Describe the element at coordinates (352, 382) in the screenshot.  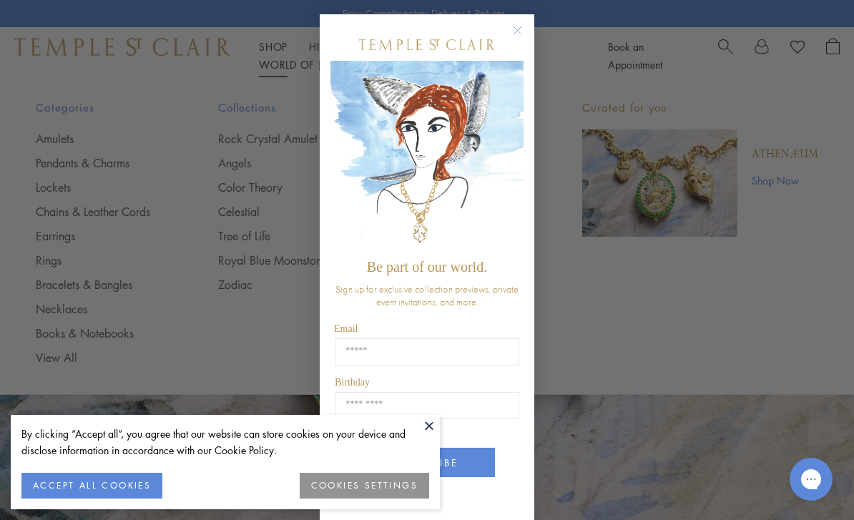
I see `span: Birthday` at that location.